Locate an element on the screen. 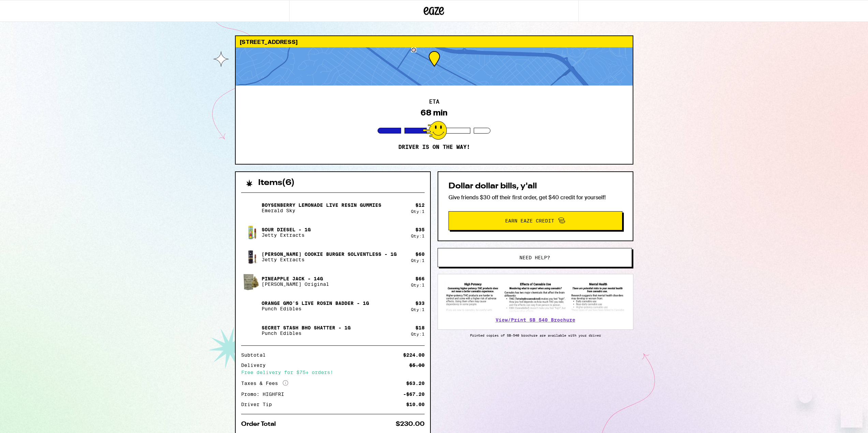  div: $230.00 is located at coordinates (410, 425).